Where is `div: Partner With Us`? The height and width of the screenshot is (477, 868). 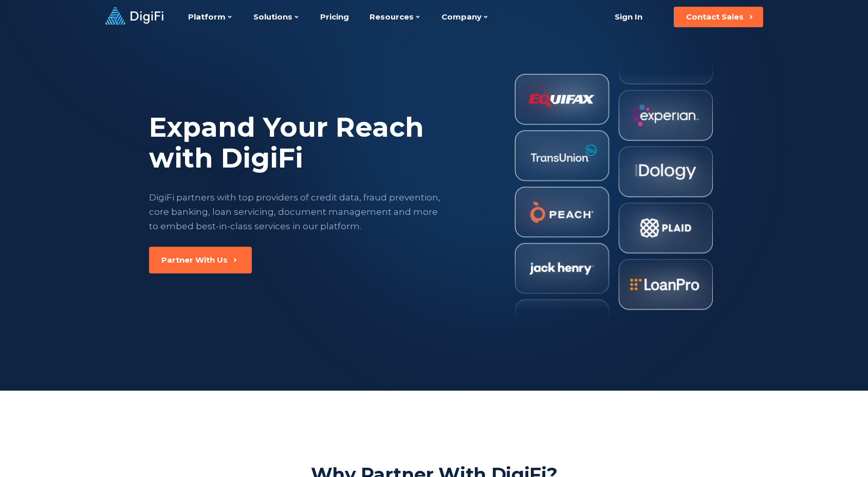
div: Partner With Us is located at coordinates (194, 260).